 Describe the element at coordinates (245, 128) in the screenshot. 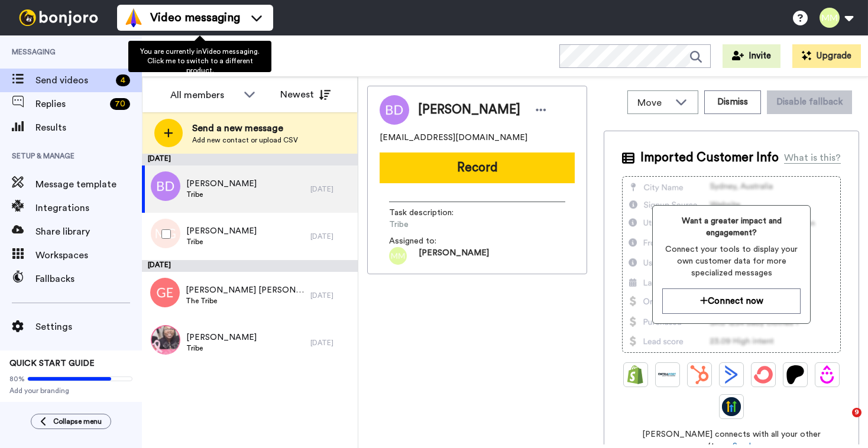

I see `span: Send a new message` at that location.